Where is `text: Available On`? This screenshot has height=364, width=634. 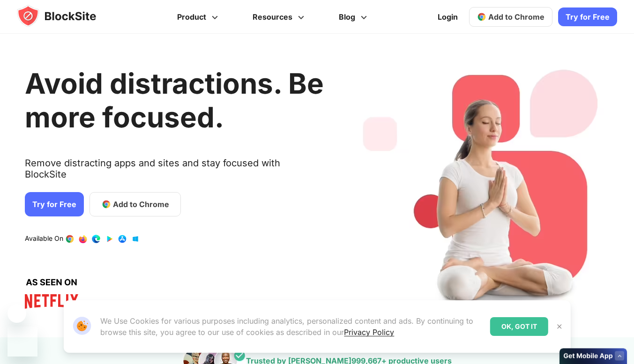 text: Available On is located at coordinates (44, 239).